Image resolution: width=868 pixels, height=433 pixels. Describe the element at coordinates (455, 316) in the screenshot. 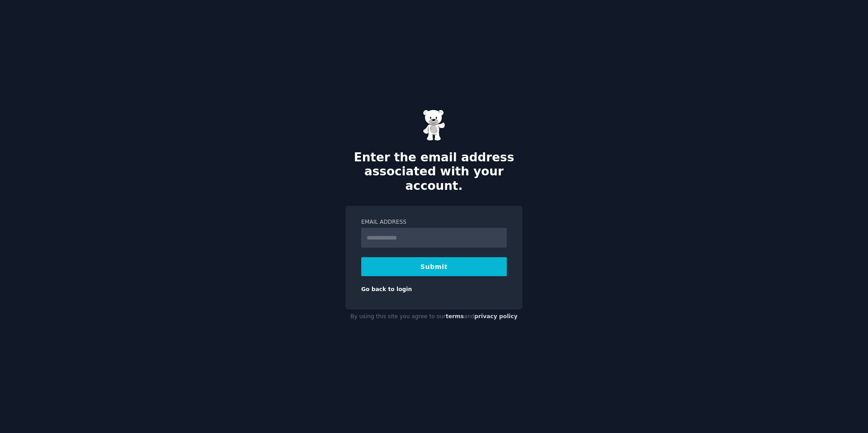

I see `a: terms` at that location.